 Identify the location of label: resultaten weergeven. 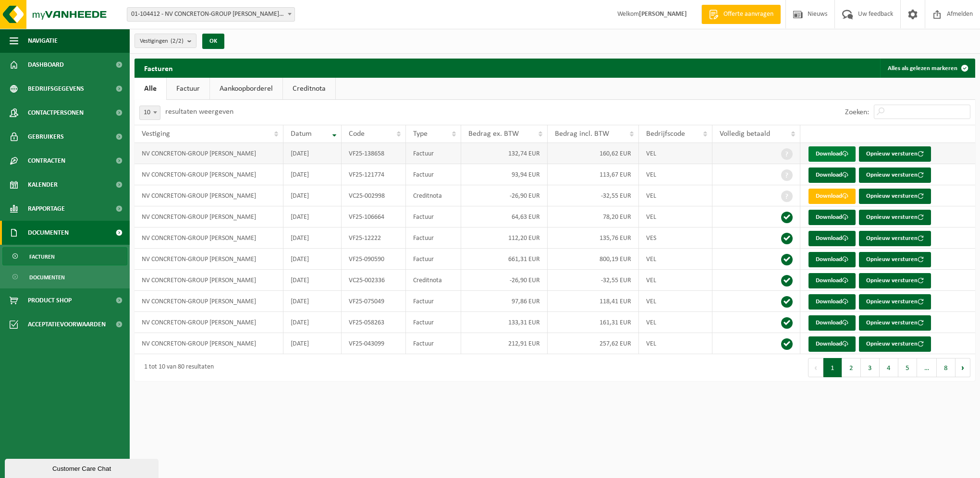
(199, 112).